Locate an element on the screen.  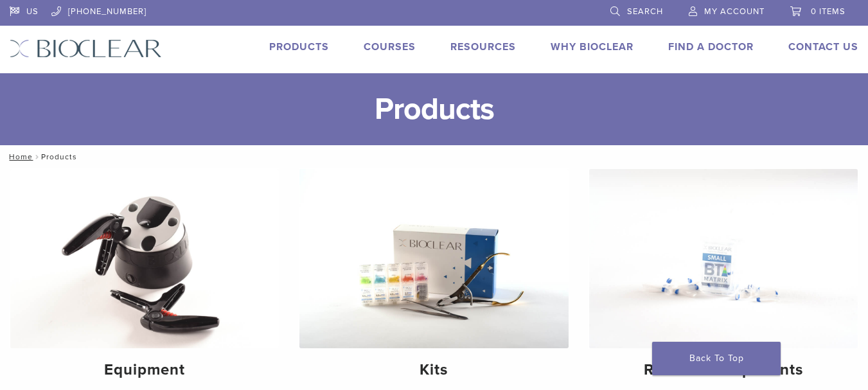
span: 0 items is located at coordinates (828, 11).